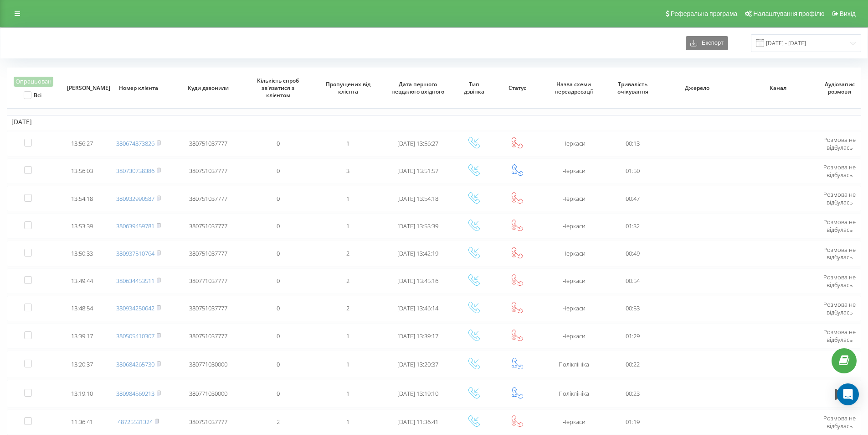 Image resolution: width=868 pixels, height=435 pixels. Describe the element at coordinates (136, 171) in the screenshot. I see `a: 380730738386` at that location.